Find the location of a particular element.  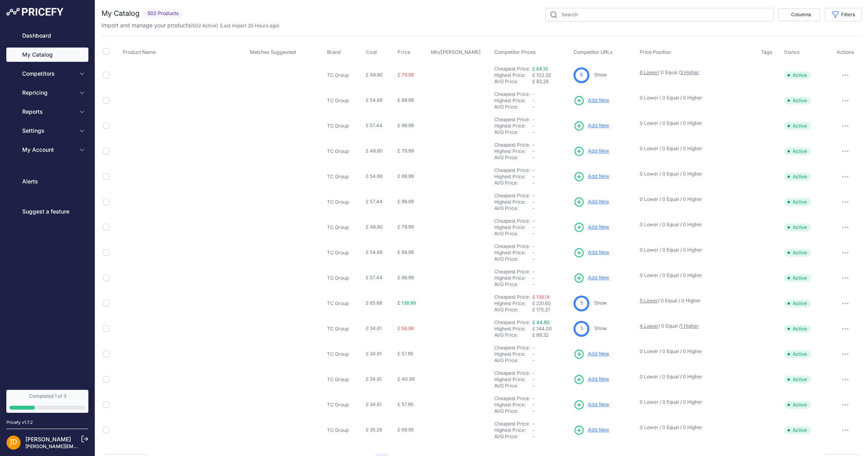

a: 6 Lower is located at coordinates (649, 72).